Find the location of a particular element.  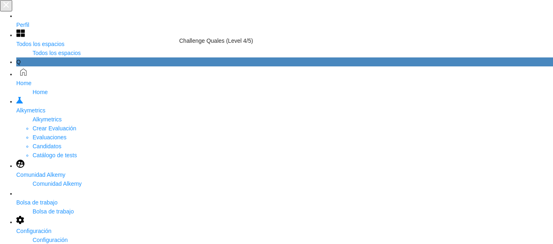

span: Q is located at coordinates (18, 62).